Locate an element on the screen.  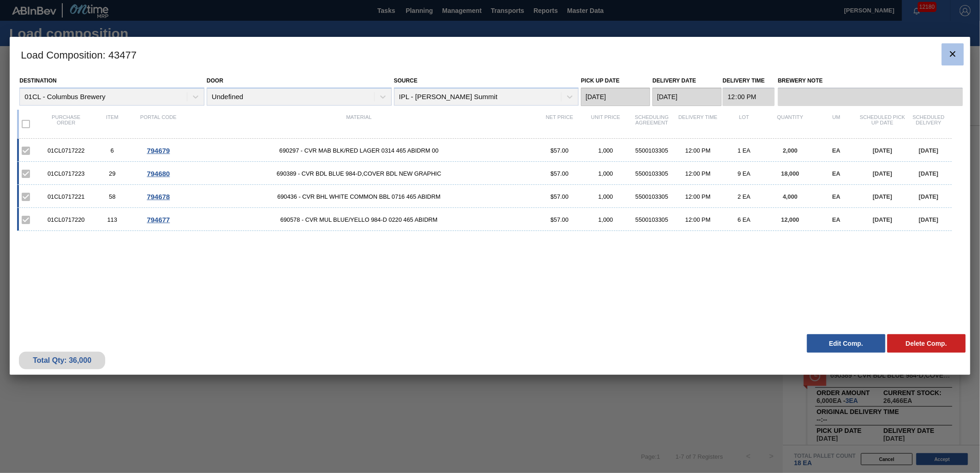
span: 18,000 is located at coordinates (790, 173).